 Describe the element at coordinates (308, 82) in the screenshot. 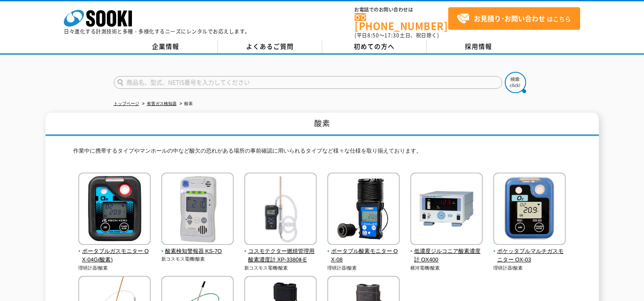

I see `input: 商品名、型式、NETIS番号を入力してください` at that location.